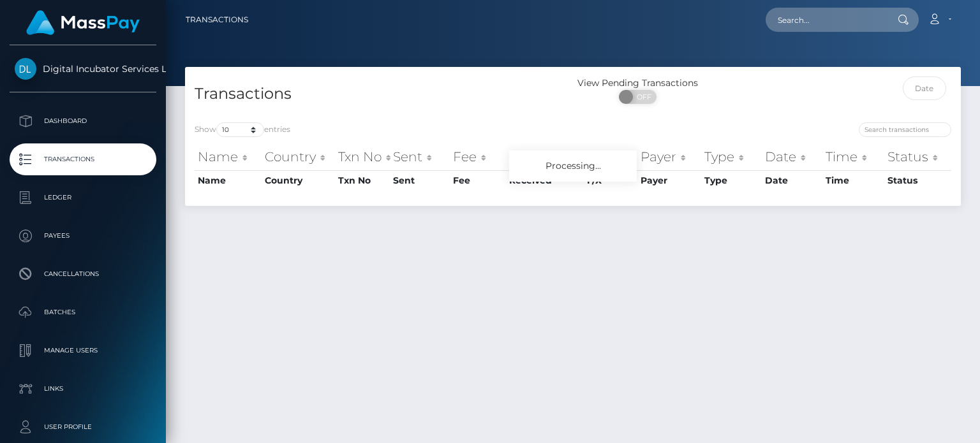 The image size is (980, 443). What do you see at coordinates (240, 130) in the screenshot?
I see `select: Showentries` at bounding box center [240, 130].